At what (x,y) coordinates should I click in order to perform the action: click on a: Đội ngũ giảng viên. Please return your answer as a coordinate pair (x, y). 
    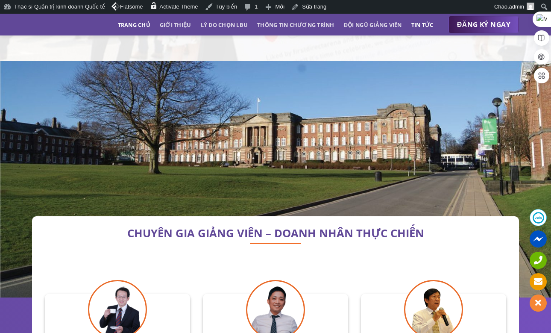
    Looking at the image, I should click on (373, 25).